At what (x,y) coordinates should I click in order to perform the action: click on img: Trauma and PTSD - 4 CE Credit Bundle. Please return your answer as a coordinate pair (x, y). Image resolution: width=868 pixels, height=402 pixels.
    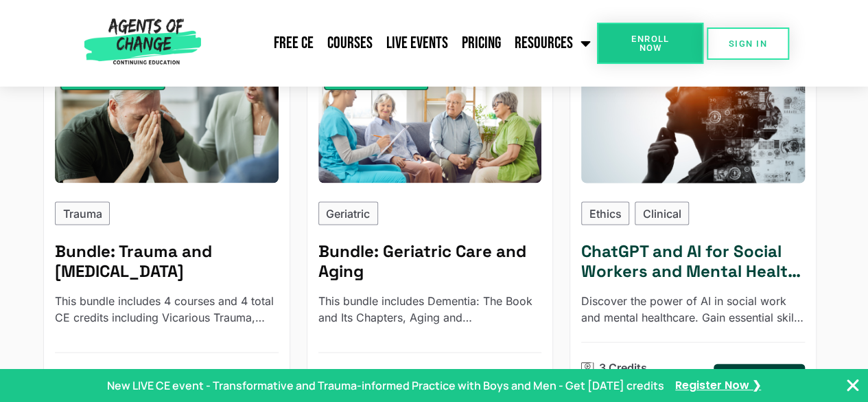
    Looking at the image, I should click on (166, 121).